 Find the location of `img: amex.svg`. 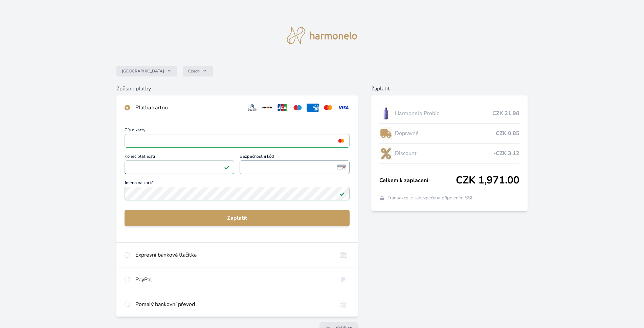

img: amex.svg is located at coordinates (313, 108).